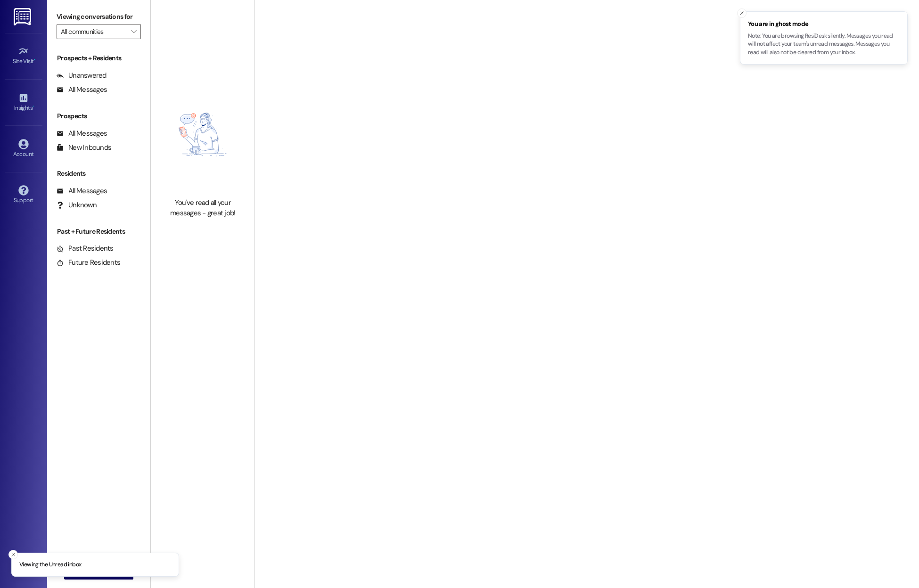  Describe the element at coordinates (99, 17) in the screenshot. I see `label: Viewing conversations for` at that location.